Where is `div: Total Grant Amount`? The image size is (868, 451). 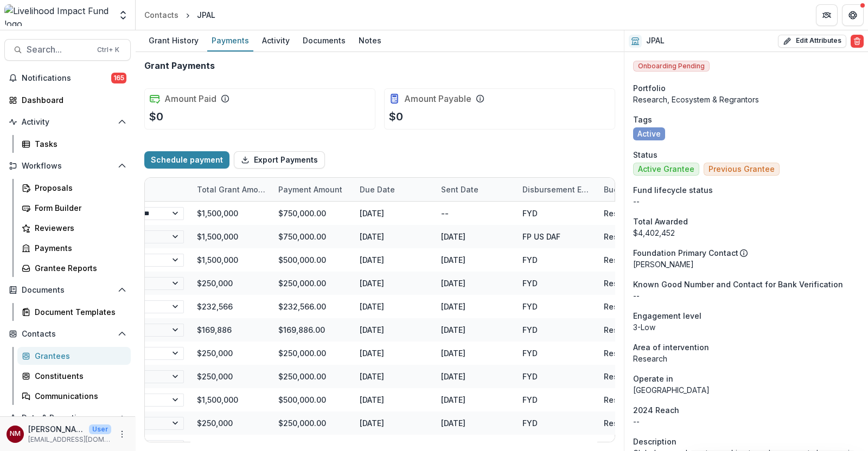
div: Total Grant Amount is located at coordinates (231, 189).